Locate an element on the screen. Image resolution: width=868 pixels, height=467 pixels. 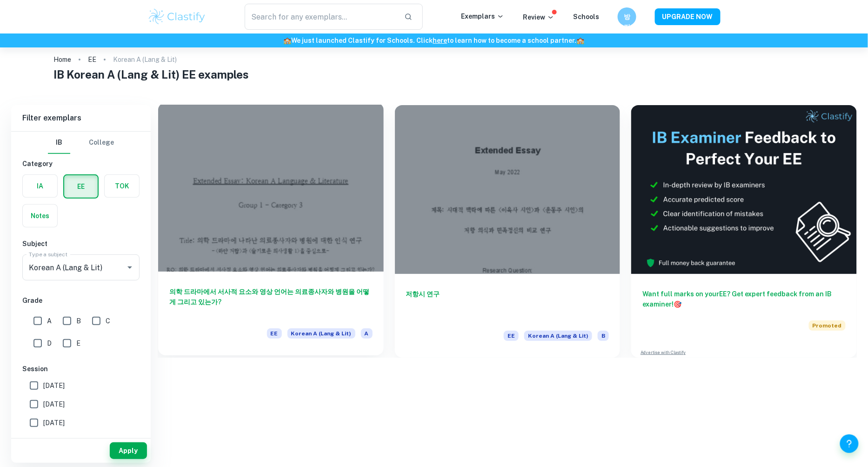
button: UPGRADE NOW is located at coordinates (688, 17).